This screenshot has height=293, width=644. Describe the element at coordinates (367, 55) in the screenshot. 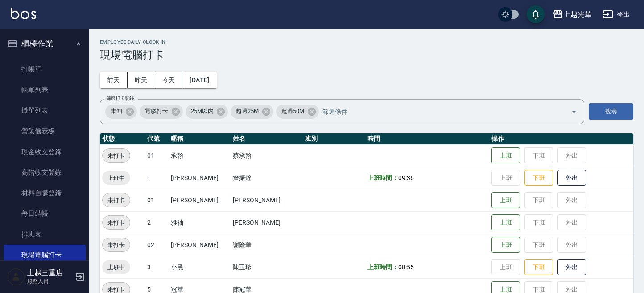

I see `h3: 現場電腦打卡` at that location.